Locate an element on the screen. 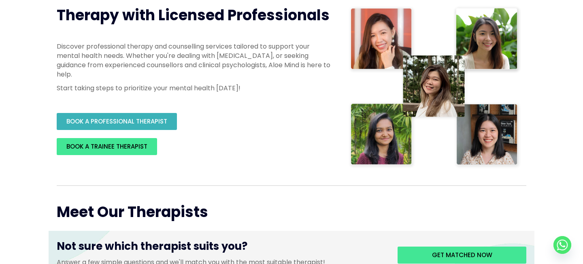  a: Whatsapp is located at coordinates (563, 245).